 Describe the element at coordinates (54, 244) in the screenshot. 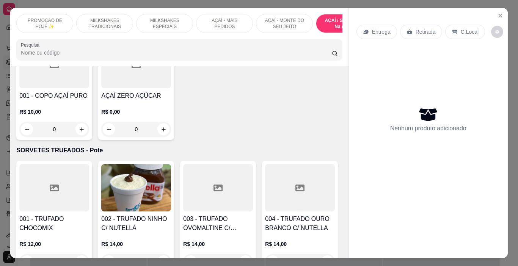

I see `p: R$ 12,00` at that location.